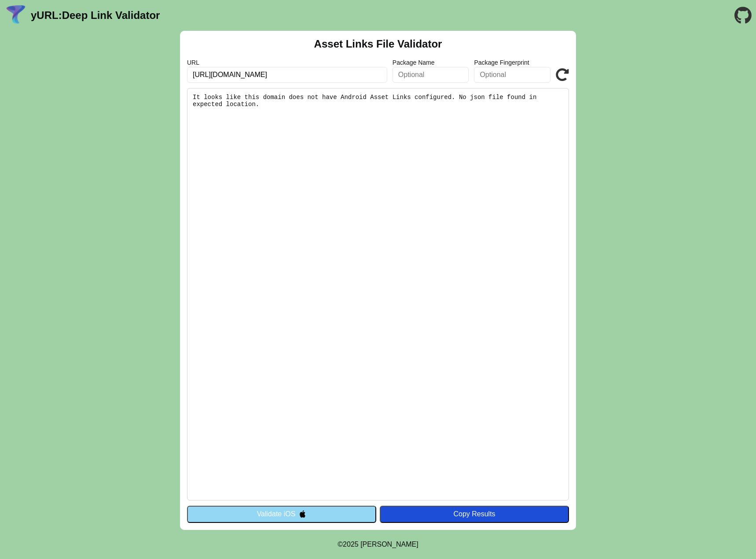  Describe the element at coordinates (378, 294) in the screenshot. I see `pre: It looks like this domain does not have Android Asset Links configured. No json file found in exp...` at that location.